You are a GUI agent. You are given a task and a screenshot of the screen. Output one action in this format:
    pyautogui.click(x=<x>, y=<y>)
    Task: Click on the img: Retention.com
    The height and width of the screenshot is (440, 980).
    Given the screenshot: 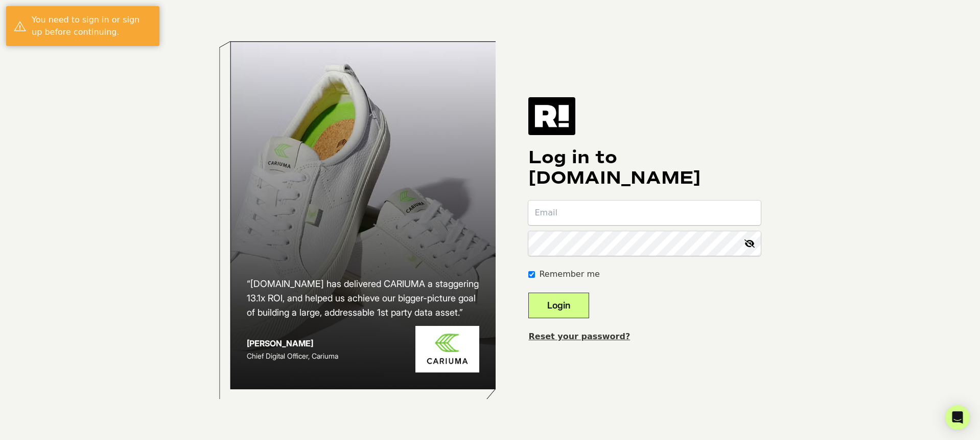 What is the action you would take?
    pyautogui.click(x=552, y=116)
    